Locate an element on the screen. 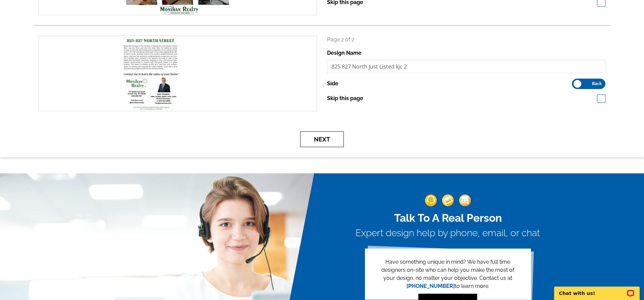 This screenshot has height=300, width=644. img: support-img-2.png is located at coordinates (448, 200).